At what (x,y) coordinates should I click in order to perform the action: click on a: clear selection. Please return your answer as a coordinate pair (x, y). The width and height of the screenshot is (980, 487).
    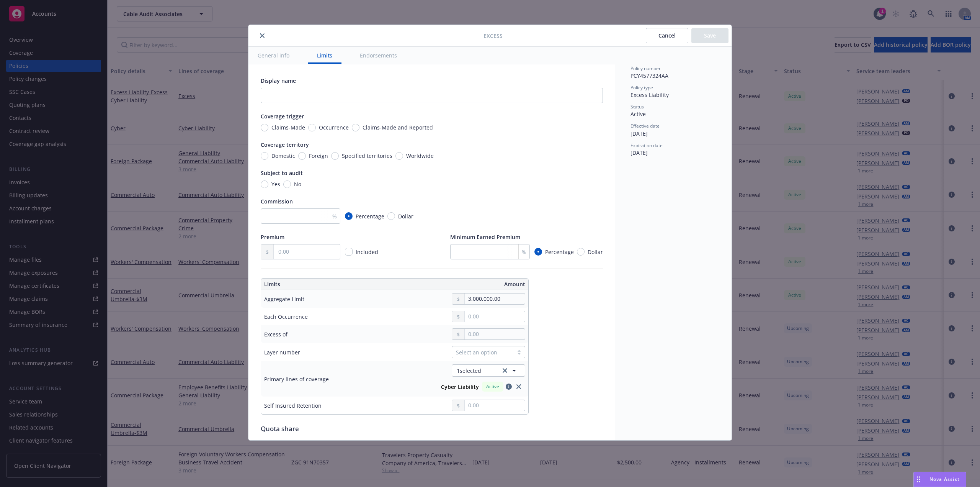
    Looking at the image, I should click on (505, 371).